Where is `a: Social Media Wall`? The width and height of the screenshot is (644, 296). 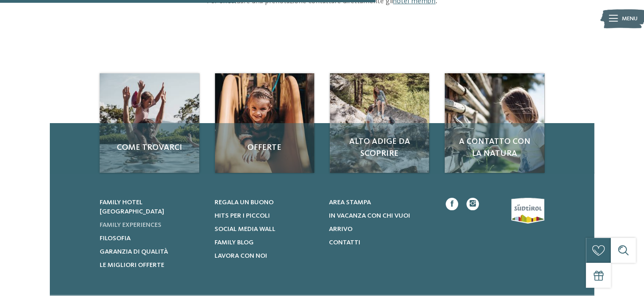
a: Social Media Wall is located at coordinates (267, 229).